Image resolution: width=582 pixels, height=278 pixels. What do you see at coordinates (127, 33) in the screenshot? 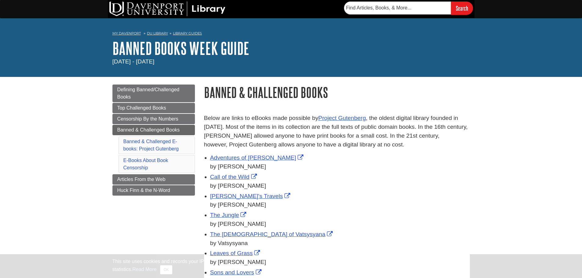
I see `a: My Davenport` at bounding box center [127, 33].